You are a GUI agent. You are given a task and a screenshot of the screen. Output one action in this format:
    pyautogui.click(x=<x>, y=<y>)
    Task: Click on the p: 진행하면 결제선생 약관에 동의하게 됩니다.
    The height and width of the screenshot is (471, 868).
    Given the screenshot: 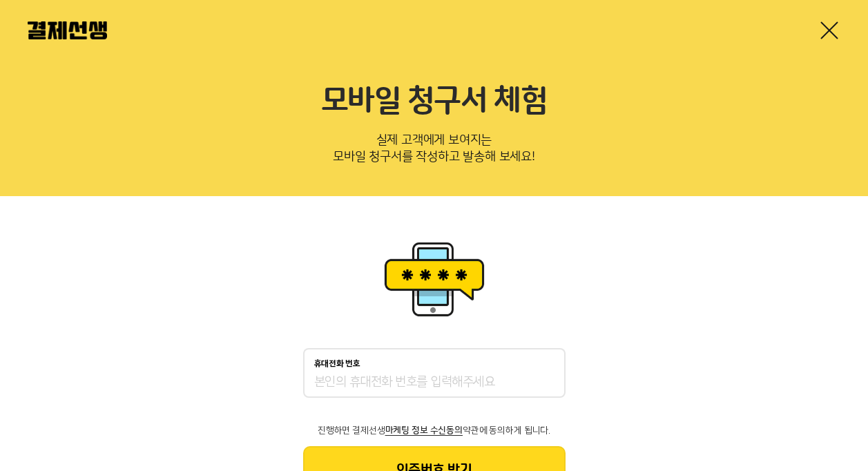 What is the action you would take?
    pyautogui.click(x=434, y=430)
    